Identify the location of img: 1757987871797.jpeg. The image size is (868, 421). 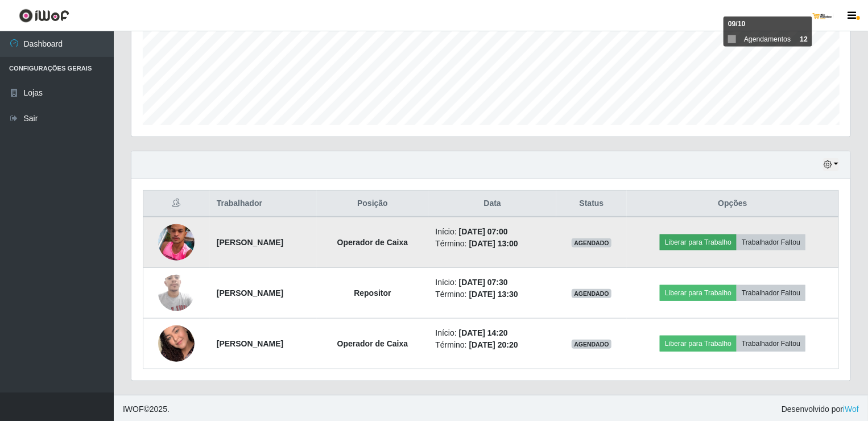
(176, 242).